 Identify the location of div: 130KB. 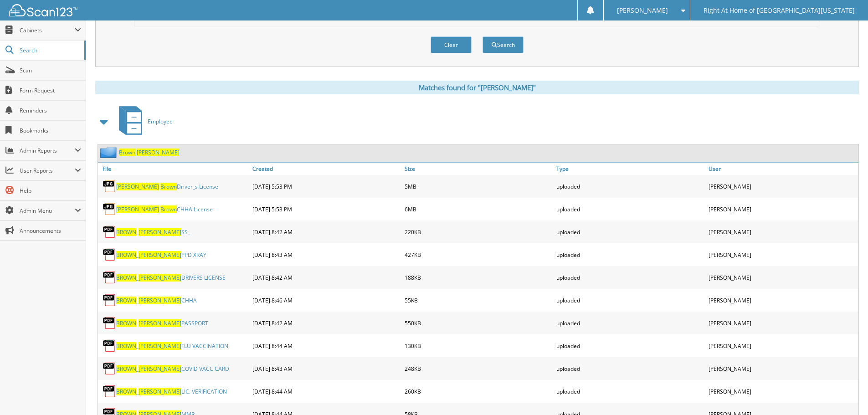
(479, 345).